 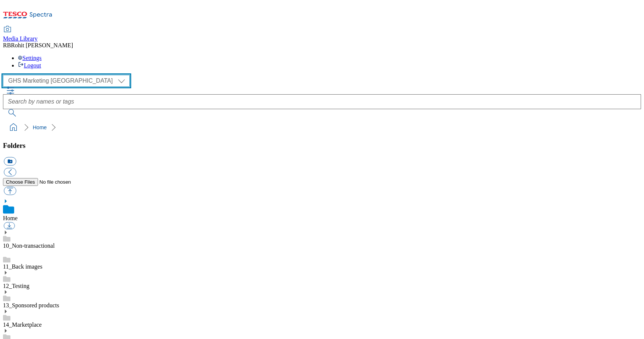 I want to click on a: home, so click(x=13, y=127).